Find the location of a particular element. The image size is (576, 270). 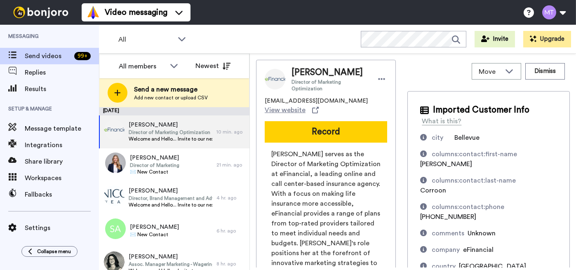

div: 6 hr. ago is located at coordinates (231, 231).